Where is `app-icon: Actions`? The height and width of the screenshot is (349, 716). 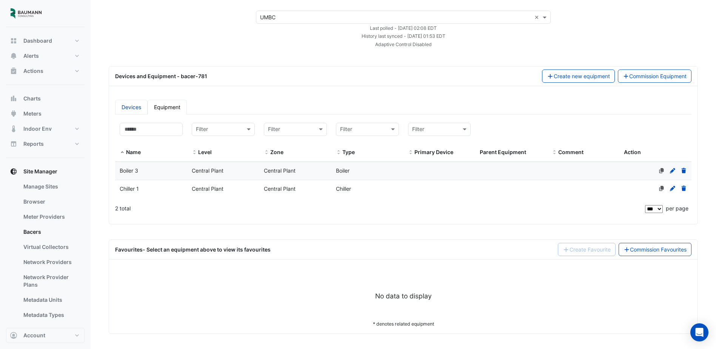
app-icon: Actions is located at coordinates (14, 71).